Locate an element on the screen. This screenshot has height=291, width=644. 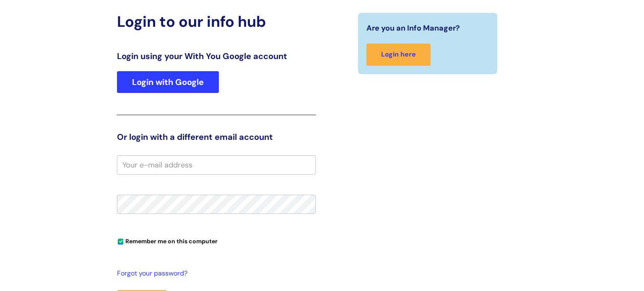
a: Login here is located at coordinates (398, 55).